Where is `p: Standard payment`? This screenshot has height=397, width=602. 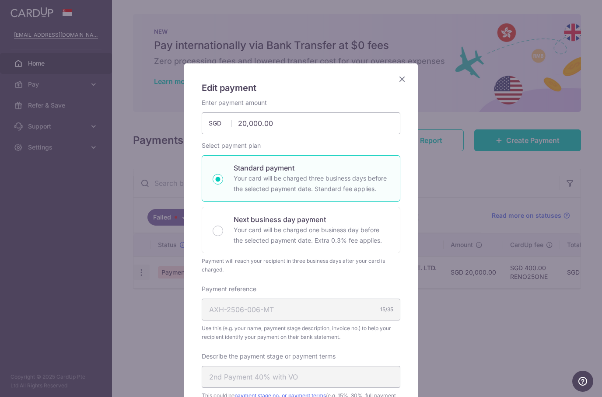 p: Standard payment is located at coordinates (311, 168).